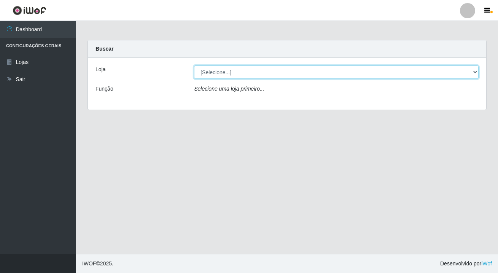  What do you see at coordinates (89, 263) in the screenshot?
I see `span: IWOF` at bounding box center [89, 263].